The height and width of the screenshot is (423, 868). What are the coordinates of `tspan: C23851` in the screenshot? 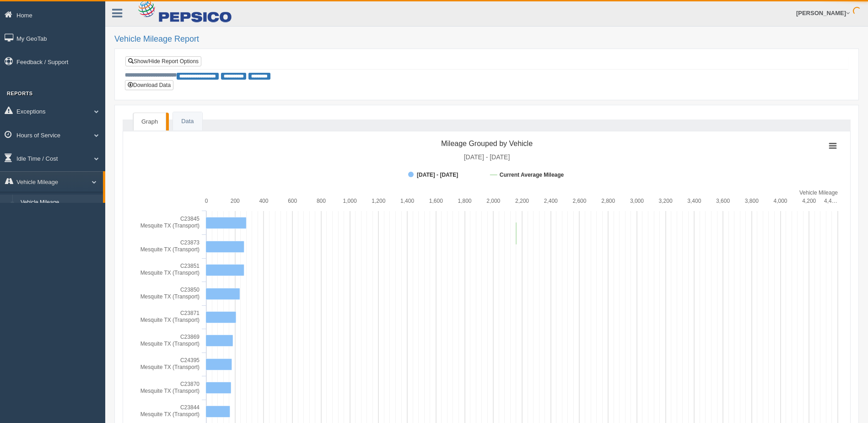 It's located at (190, 266).